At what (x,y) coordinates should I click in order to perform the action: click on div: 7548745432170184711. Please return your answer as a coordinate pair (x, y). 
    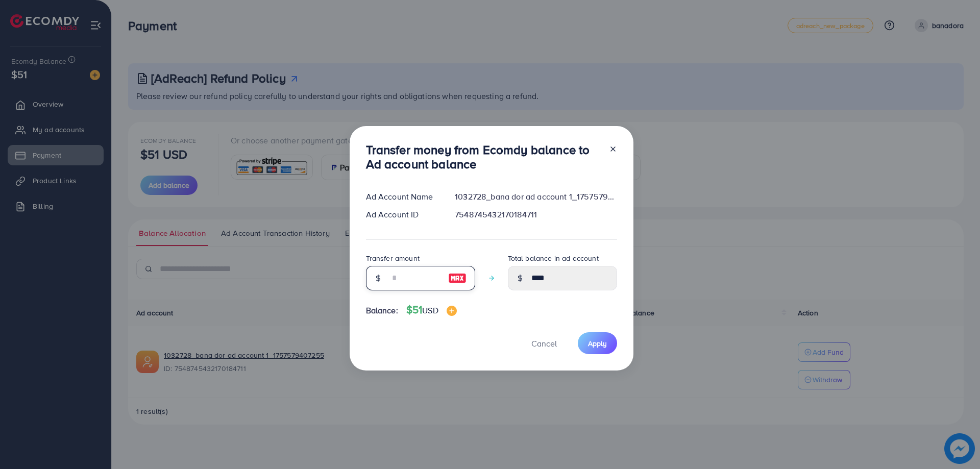
    Looking at the image, I should click on (535, 215).